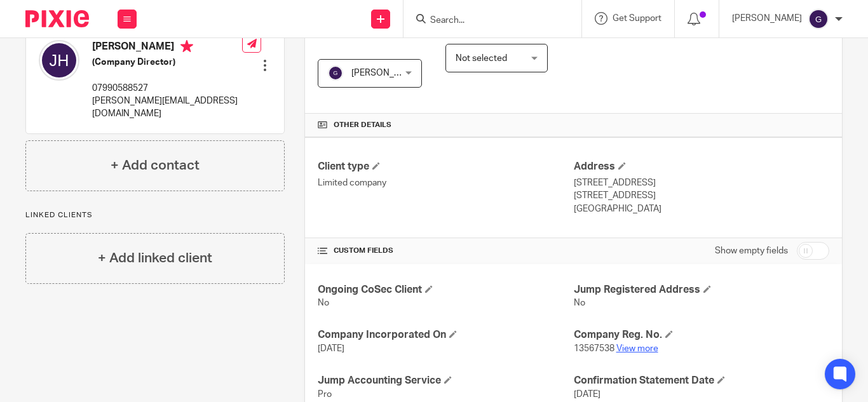 The width and height of the screenshot is (868, 402). What do you see at coordinates (701, 290) in the screenshot?
I see `h4: Jump Registered Address` at bounding box center [701, 290].